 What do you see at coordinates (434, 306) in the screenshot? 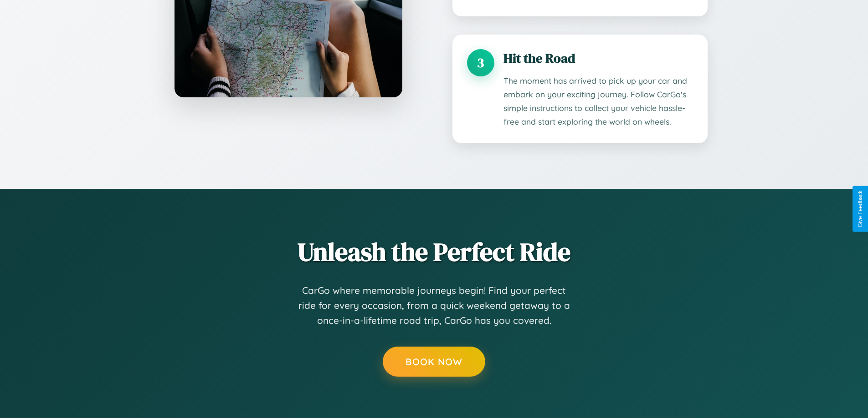
I see `p: CarGo where memorable journeys begin! Find your perfect ride for every occasion, from a quick wee...` at bounding box center [434, 306].